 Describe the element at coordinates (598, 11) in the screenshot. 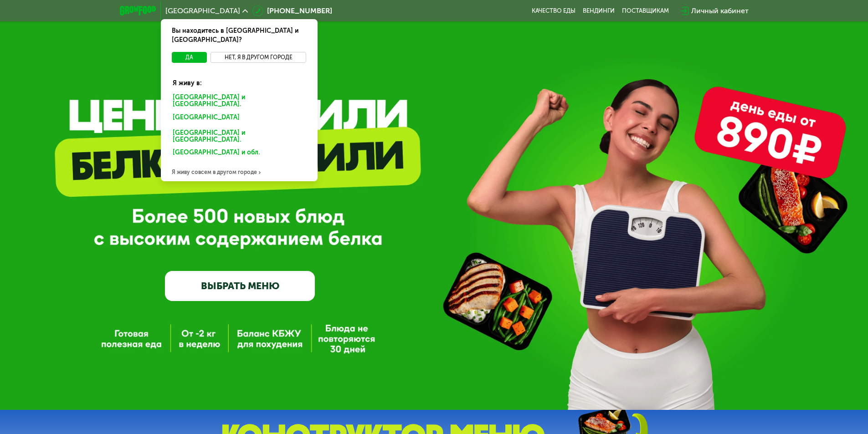

I see `a: Вендинги` at that location.